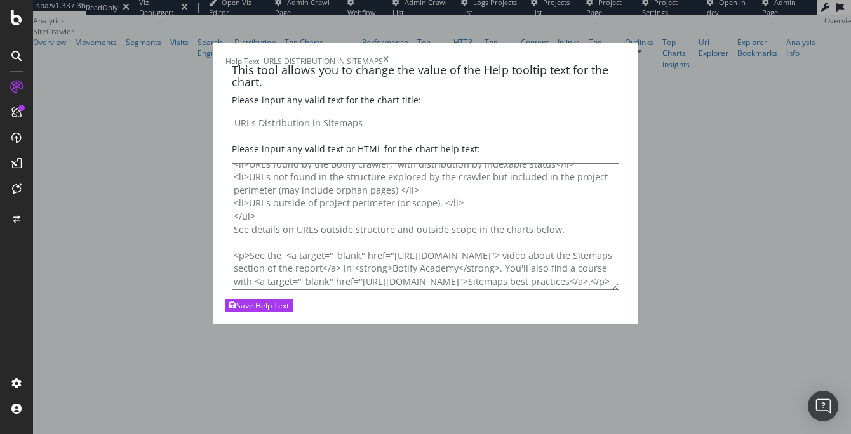  Describe the element at coordinates (425, 183) in the screenshot. I see `div: modal` at that location.